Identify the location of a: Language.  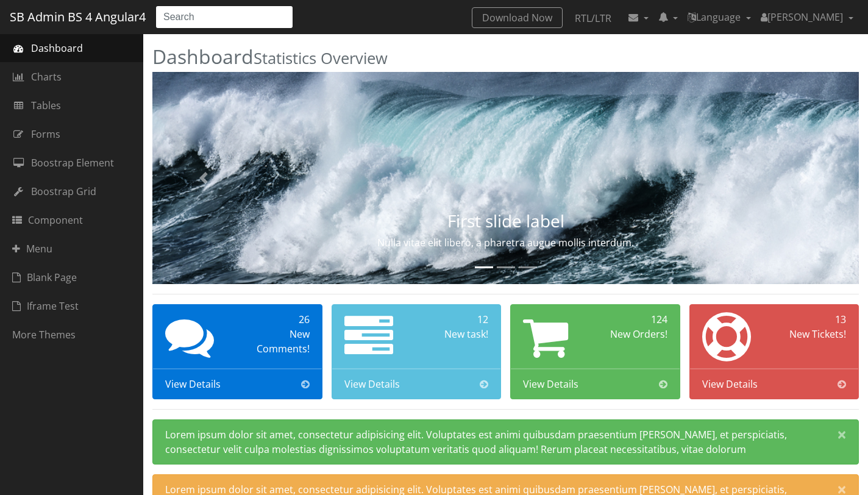
(720, 17).